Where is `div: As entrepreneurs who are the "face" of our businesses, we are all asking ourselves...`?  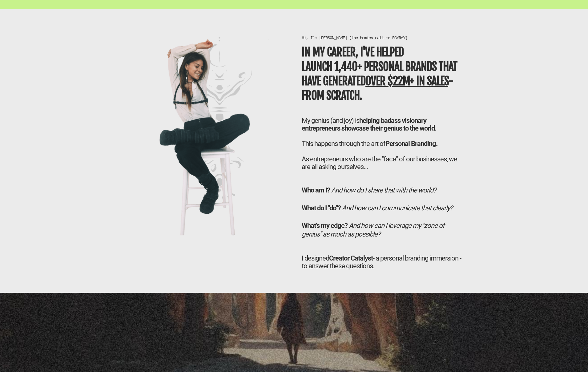
div: As entrepreneurs who are the "face" of our businesses, we are all asking ourselves... is located at coordinates (382, 163).